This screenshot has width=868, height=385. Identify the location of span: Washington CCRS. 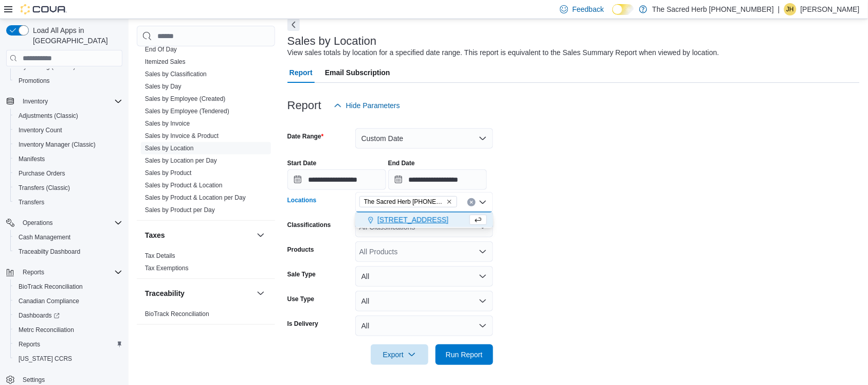
(69, 359).